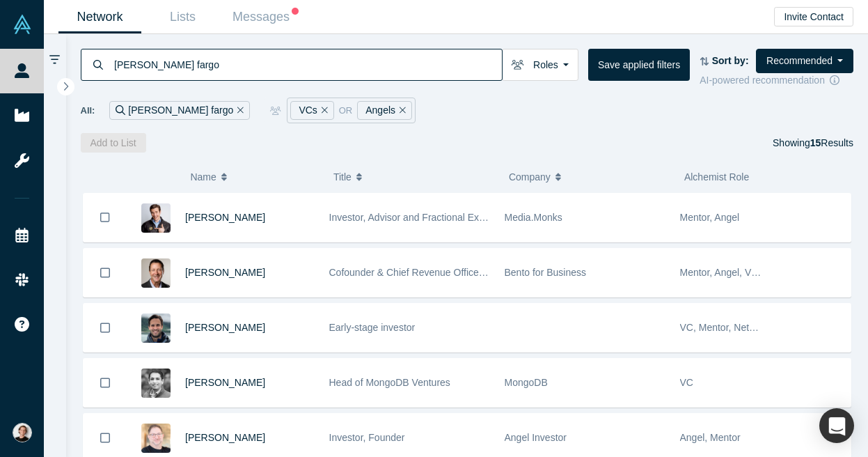 The height and width of the screenshot is (457, 868). I want to click on button: Company, so click(589, 177).